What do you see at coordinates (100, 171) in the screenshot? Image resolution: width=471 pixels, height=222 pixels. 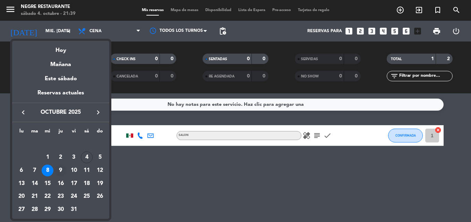 I see `td: 12 de octubre de 2025` at bounding box center [100, 171].